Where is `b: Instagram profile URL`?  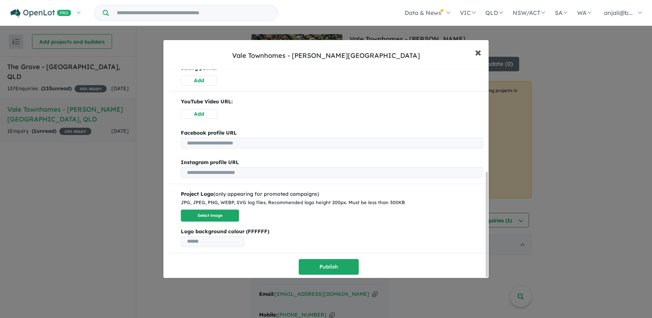
b: Instagram profile URL is located at coordinates (210, 162).